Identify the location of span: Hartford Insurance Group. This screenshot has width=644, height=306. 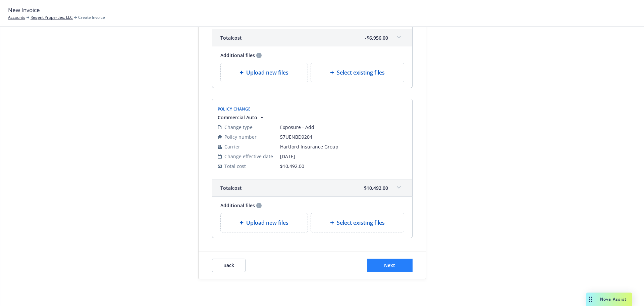
(344, 147).